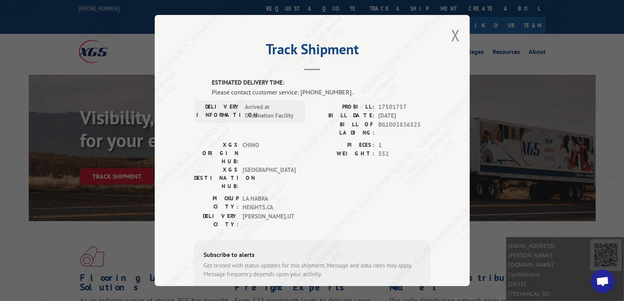 This screenshot has height=301, width=624. What do you see at coordinates (343, 107) in the screenshot?
I see `label: PROBILL:` at bounding box center [343, 107].